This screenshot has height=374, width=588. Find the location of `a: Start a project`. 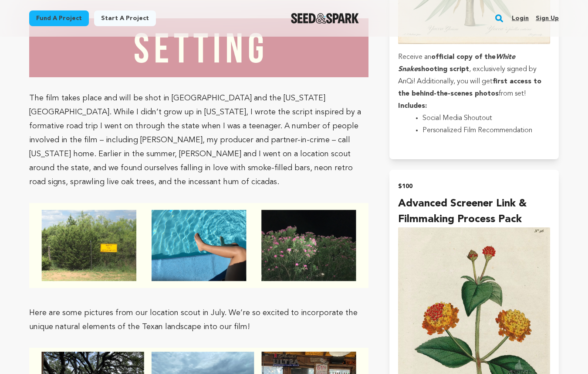

a: Start a project is located at coordinates (125, 18).